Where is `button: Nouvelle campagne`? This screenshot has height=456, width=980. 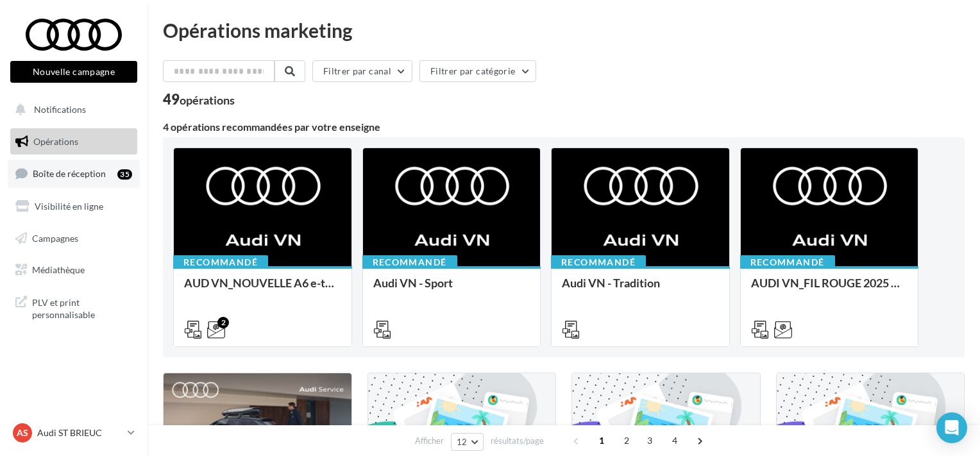
button: Nouvelle campagne is located at coordinates (74, 72).